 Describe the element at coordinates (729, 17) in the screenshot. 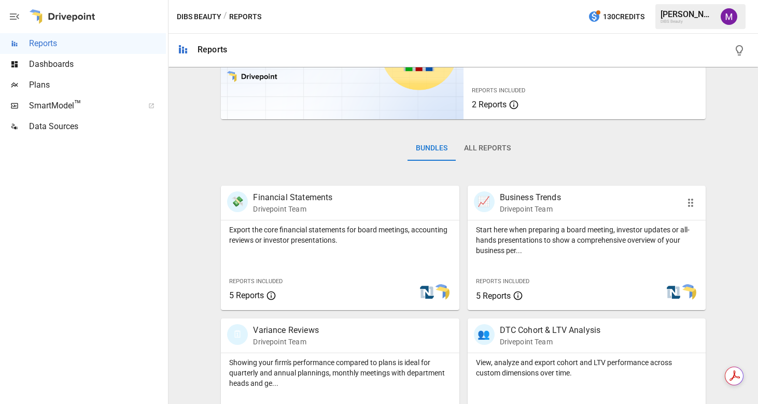

I see `div: Mindy Luong` at that location.